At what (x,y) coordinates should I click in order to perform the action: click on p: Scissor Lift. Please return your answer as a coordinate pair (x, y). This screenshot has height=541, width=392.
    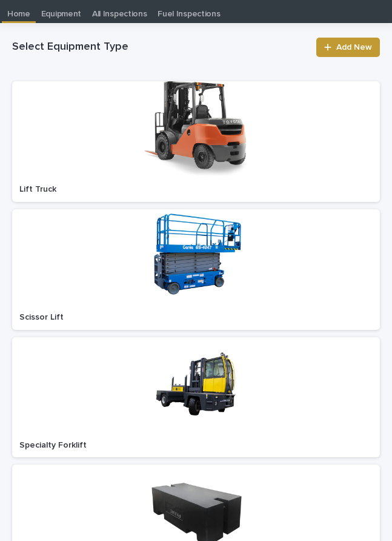
    Looking at the image, I should click on (196, 317).